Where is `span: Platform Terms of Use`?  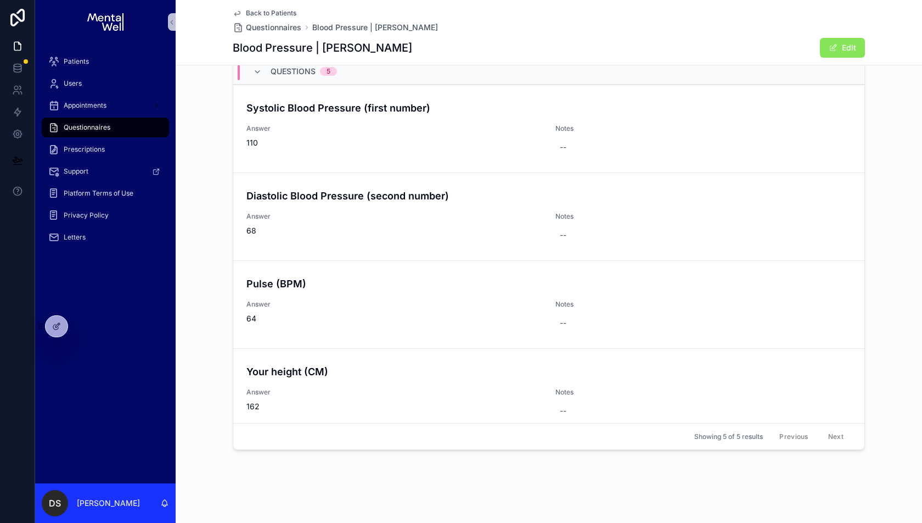
span: Platform Terms of Use is located at coordinates (98, 193).